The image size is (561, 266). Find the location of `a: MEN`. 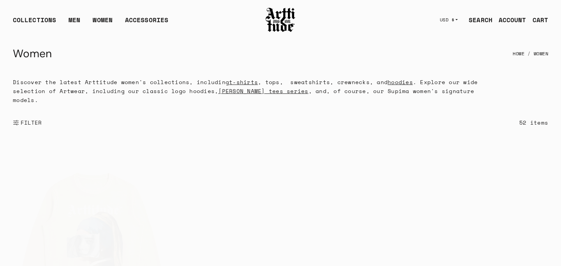

a: MEN is located at coordinates (74, 23).